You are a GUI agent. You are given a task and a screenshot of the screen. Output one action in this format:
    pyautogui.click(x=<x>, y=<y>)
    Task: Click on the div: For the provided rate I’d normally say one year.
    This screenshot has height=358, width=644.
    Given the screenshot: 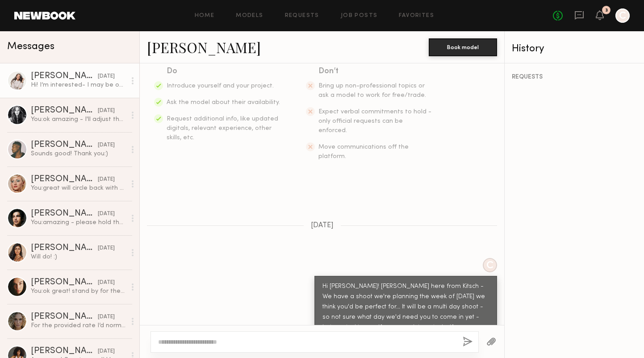 What is the action you would take?
    pyautogui.click(x=78, y=325)
    